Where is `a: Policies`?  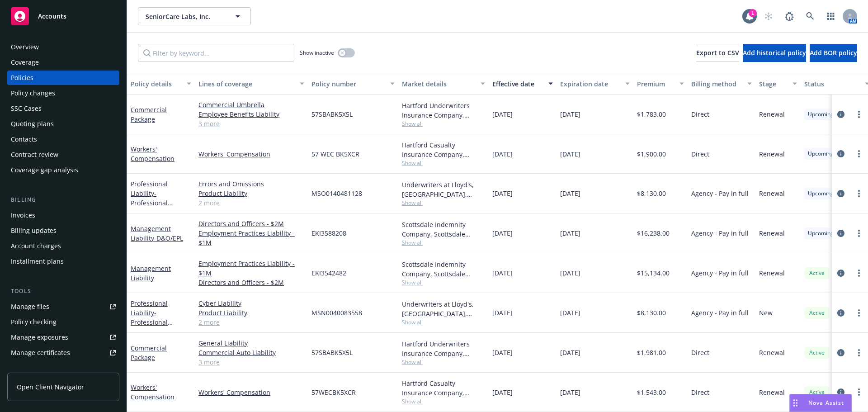
a: Policies is located at coordinates (63, 78).